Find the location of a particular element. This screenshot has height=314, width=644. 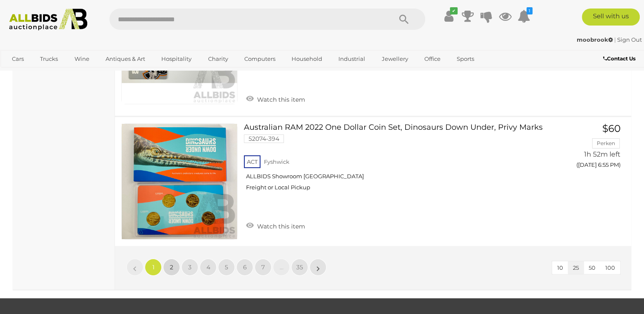

a: 6 is located at coordinates (245, 267).